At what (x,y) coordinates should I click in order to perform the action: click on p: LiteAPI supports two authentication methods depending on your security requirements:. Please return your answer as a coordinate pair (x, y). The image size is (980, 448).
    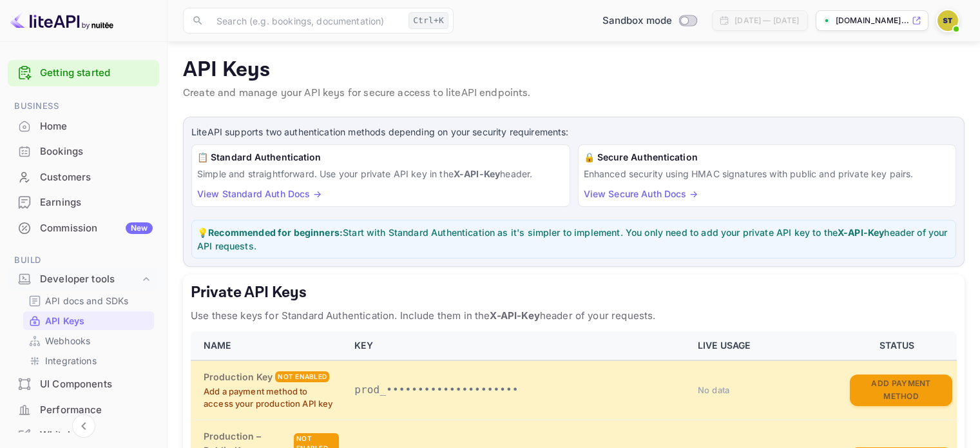
    Looking at the image, I should click on (573, 132).